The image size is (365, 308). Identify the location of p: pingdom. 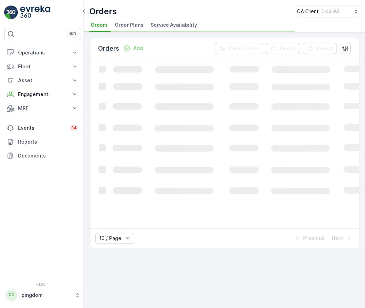
(46, 296).